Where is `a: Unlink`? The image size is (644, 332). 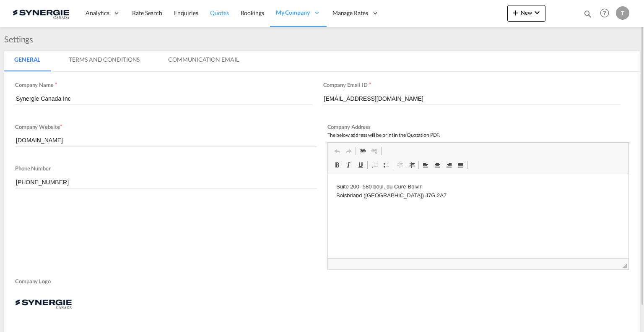 a: Unlink is located at coordinates (374, 151).